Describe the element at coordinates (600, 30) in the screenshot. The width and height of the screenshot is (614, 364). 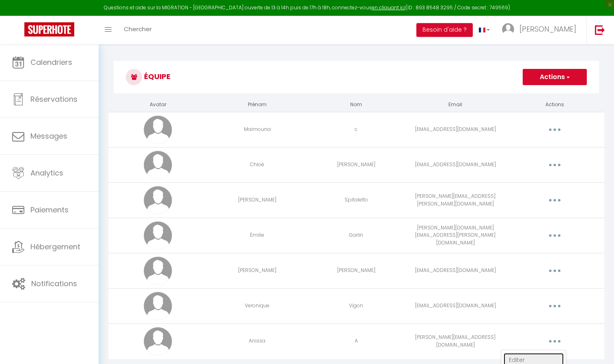
I see `img: logout` at that location.